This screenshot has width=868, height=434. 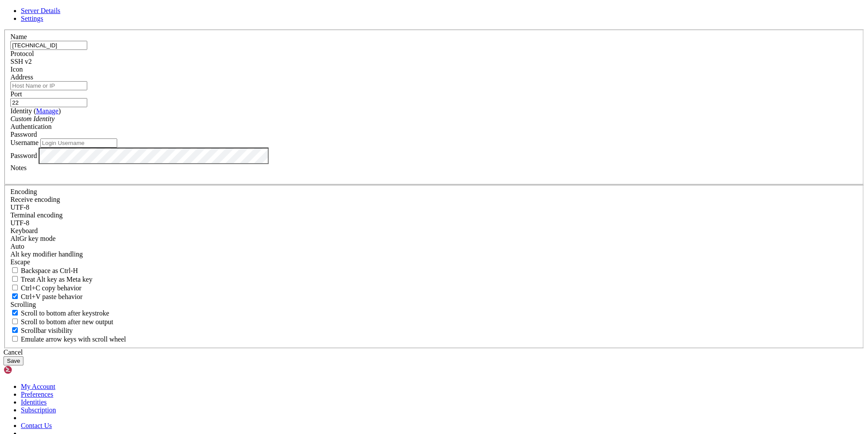 What do you see at coordinates (24, 191) in the screenshot?
I see `label: Encoding` at bounding box center [24, 191].